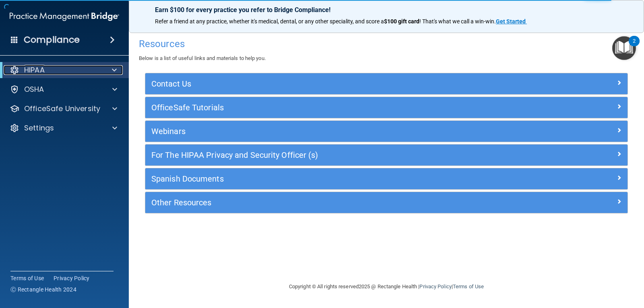 The height and width of the screenshot is (308, 644). I want to click on a: OfficeSafe University, so click(63, 109).